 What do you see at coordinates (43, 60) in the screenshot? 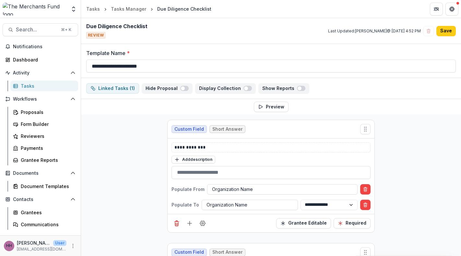
I see `div: Dashboard` at bounding box center [43, 60].